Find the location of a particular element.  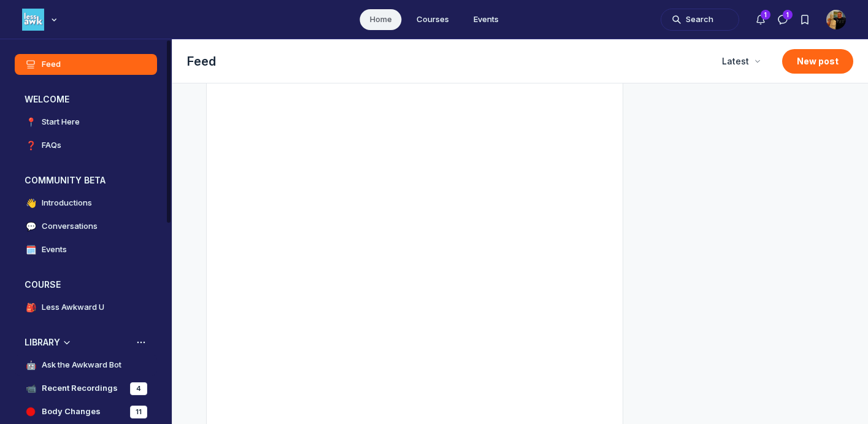

h3: COURSE is located at coordinates (43, 285).